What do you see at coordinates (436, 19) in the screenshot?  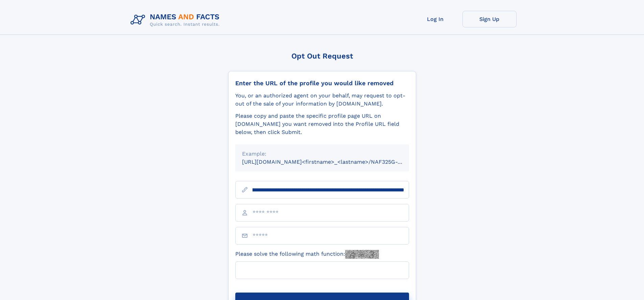 I see `a: Log In` at bounding box center [436, 19].